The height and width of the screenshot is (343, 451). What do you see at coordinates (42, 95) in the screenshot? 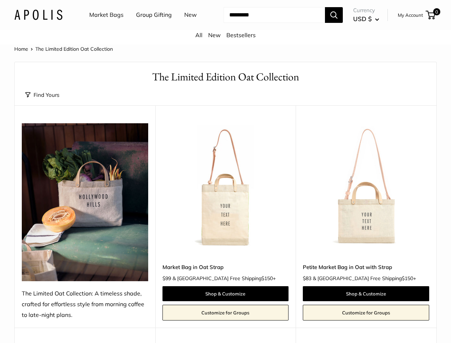
I see `button: Find Yours` at bounding box center [42, 95].